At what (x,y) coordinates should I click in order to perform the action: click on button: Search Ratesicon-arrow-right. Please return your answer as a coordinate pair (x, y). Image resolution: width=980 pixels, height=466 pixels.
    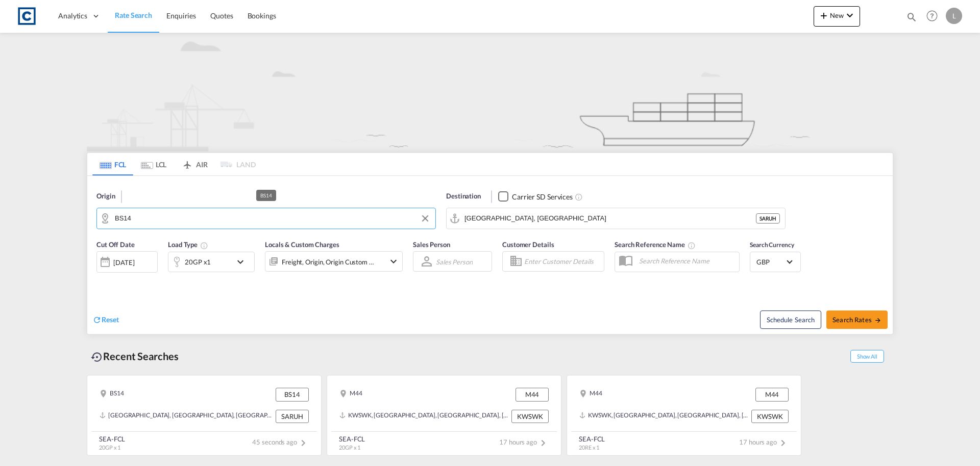
    Looking at the image, I should click on (858, 320).